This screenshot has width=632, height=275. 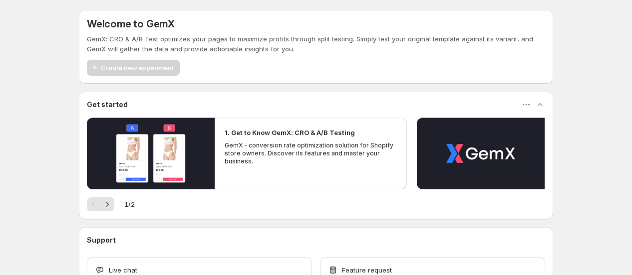 I want to click on span: 1 / 2, so click(x=129, y=205).